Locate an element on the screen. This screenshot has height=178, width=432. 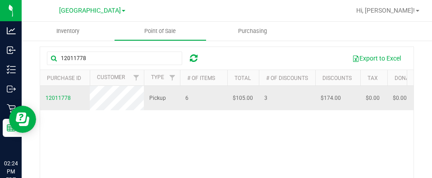
span: $174.00 is located at coordinates (331, 98).